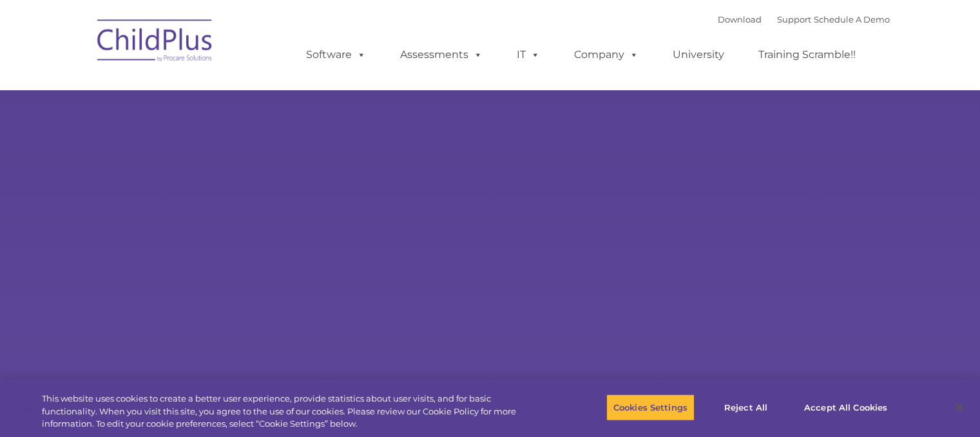 The height and width of the screenshot is (437, 980). I want to click on a: IT, so click(528, 55).